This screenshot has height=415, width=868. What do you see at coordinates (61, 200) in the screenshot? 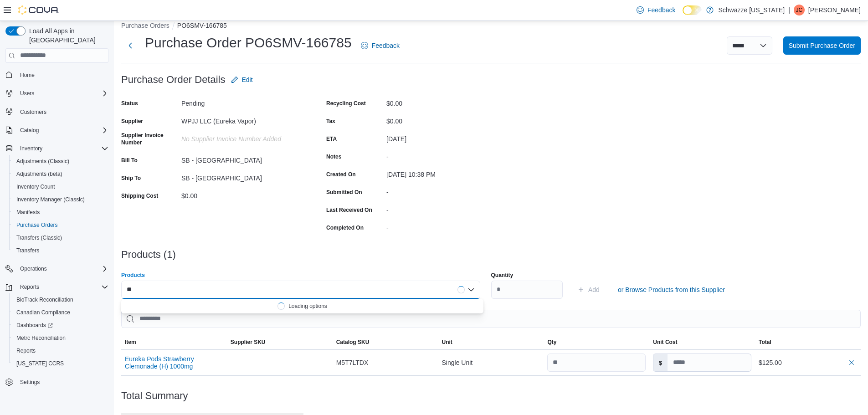
I see `button: Inventory Manager (Classic)` at bounding box center [61, 200].